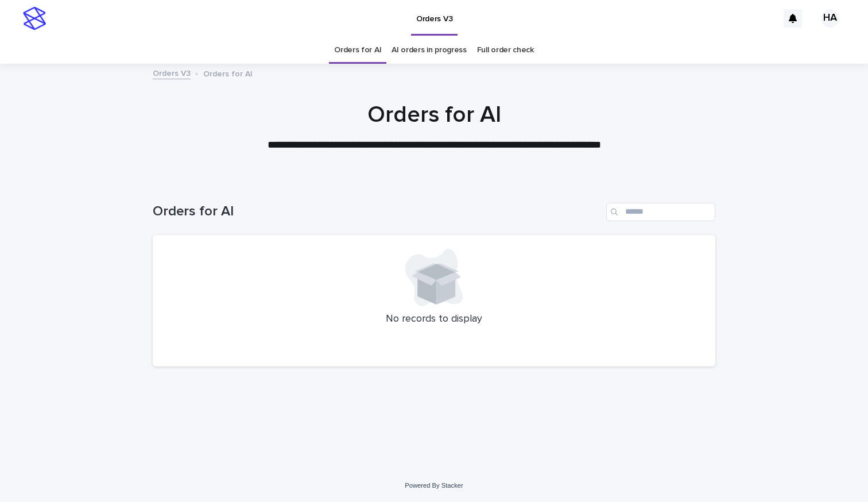 Image resolution: width=868 pixels, height=502 pixels. What do you see at coordinates (660, 212) in the screenshot?
I see `div: Search` at bounding box center [660, 212].